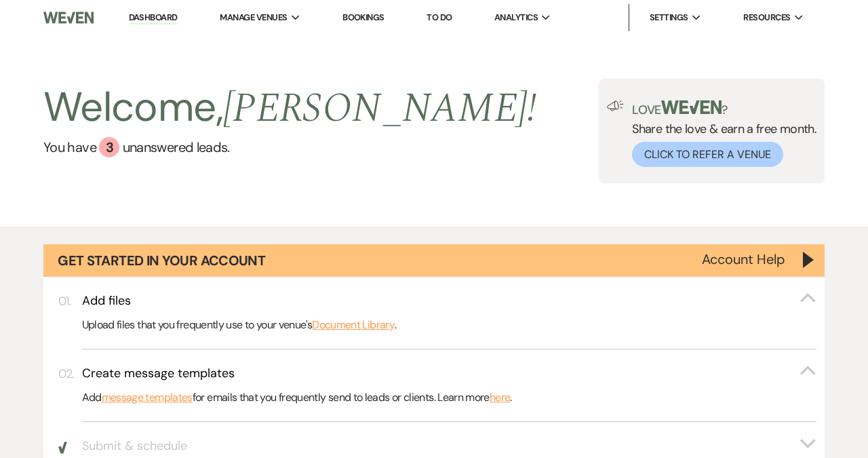  Describe the element at coordinates (147, 398) in the screenshot. I see `a: message templates` at that location.